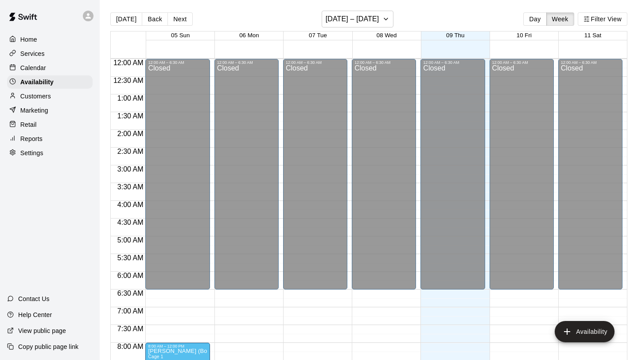 The height and width of the screenshot is (360, 638). I want to click on p: Contact Us, so click(34, 298).